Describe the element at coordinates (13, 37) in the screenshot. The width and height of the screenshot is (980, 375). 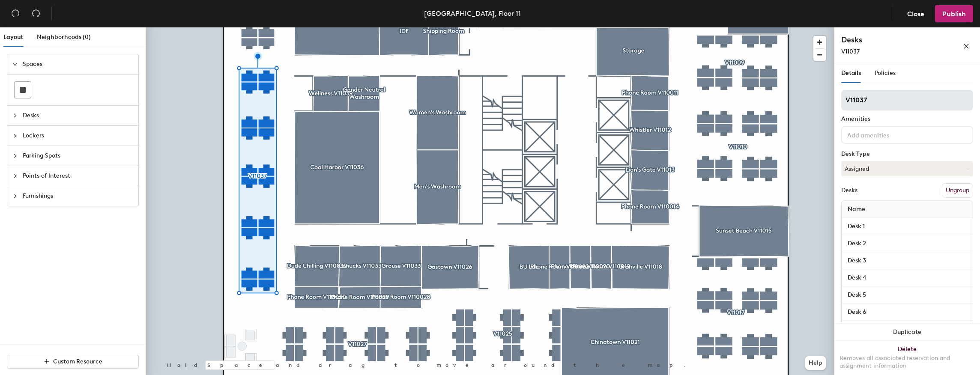
I see `span: Layout` at that location.